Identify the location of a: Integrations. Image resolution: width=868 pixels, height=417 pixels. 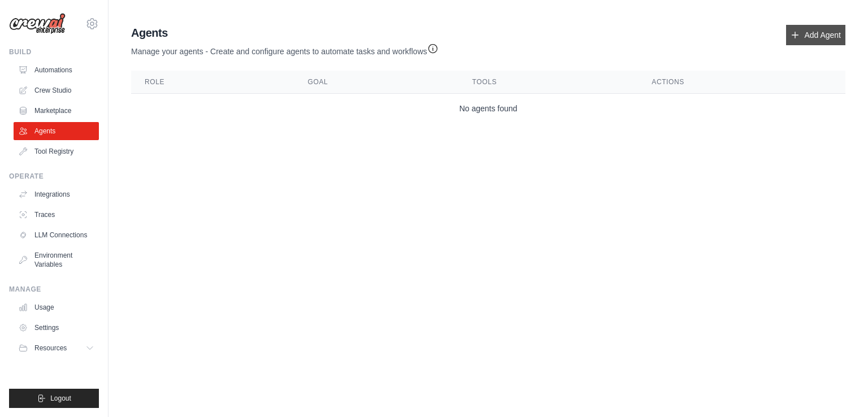
(56, 194).